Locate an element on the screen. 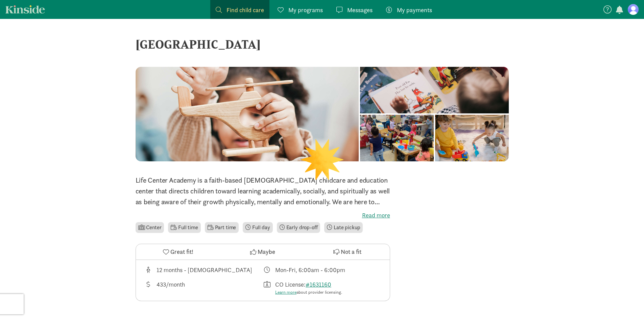  div: Class schedule is located at coordinates (322, 269).